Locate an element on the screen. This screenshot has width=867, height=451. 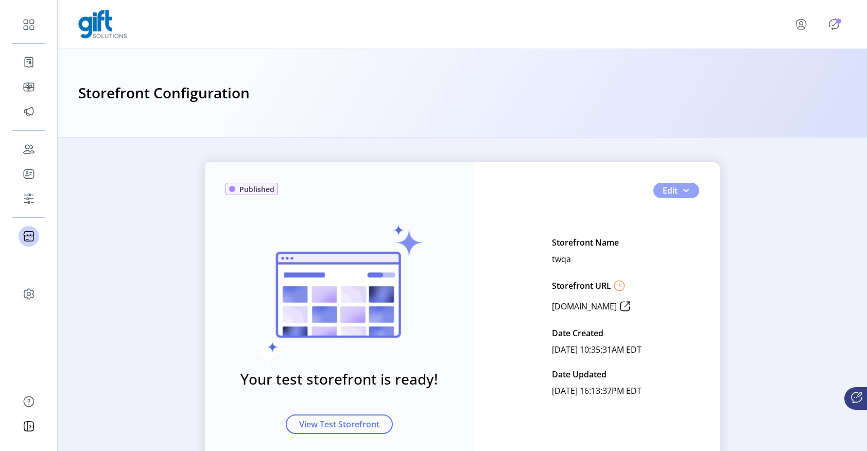
button: View Test Storefront is located at coordinates (339, 424).